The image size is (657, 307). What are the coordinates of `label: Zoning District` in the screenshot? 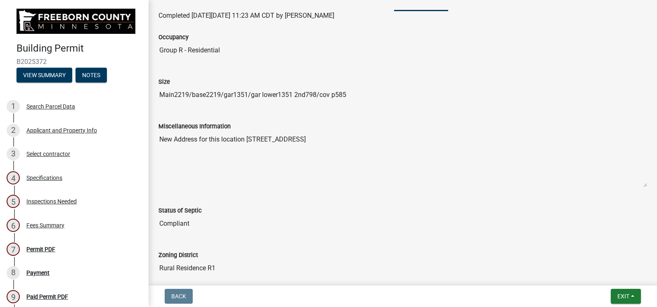 It's located at (178, 255).